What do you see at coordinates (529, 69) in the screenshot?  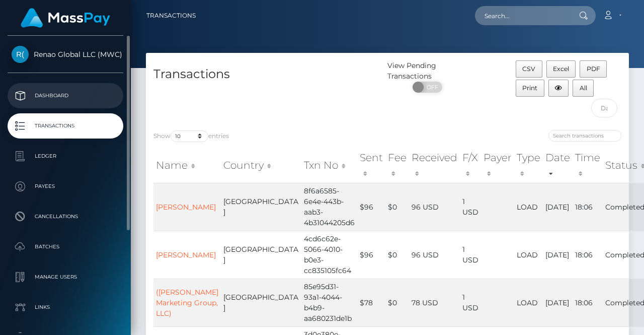 I see `span: CSV` at bounding box center [529, 69].